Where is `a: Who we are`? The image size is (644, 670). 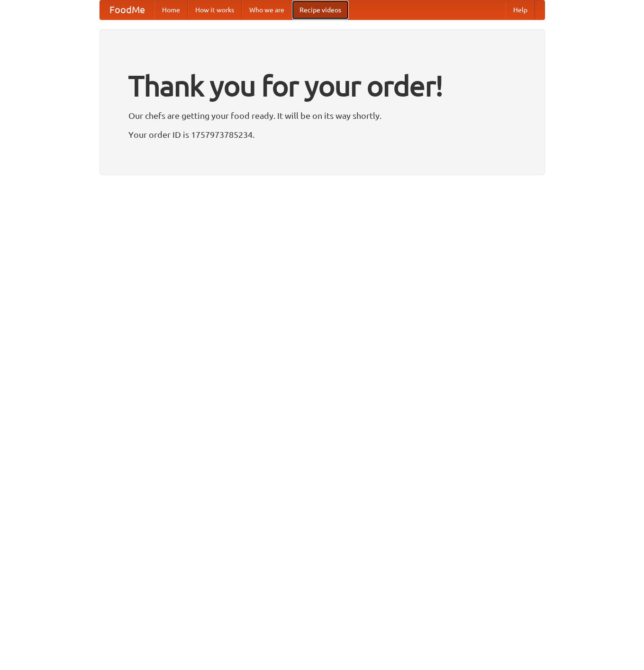 a: Who we are is located at coordinates (266, 10).